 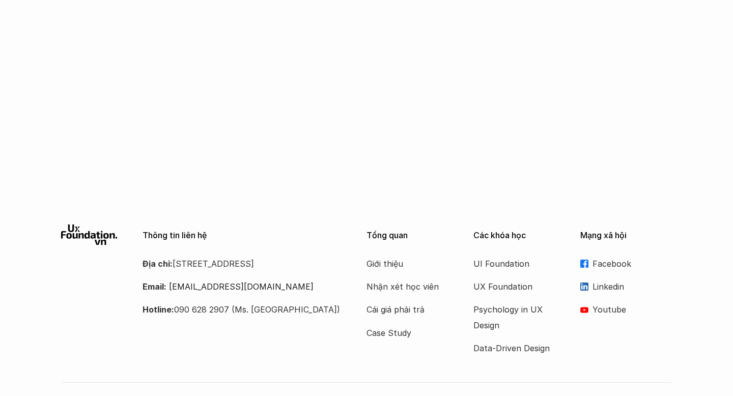 I want to click on strong: Địa chỉ:, so click(x=157, y=264).